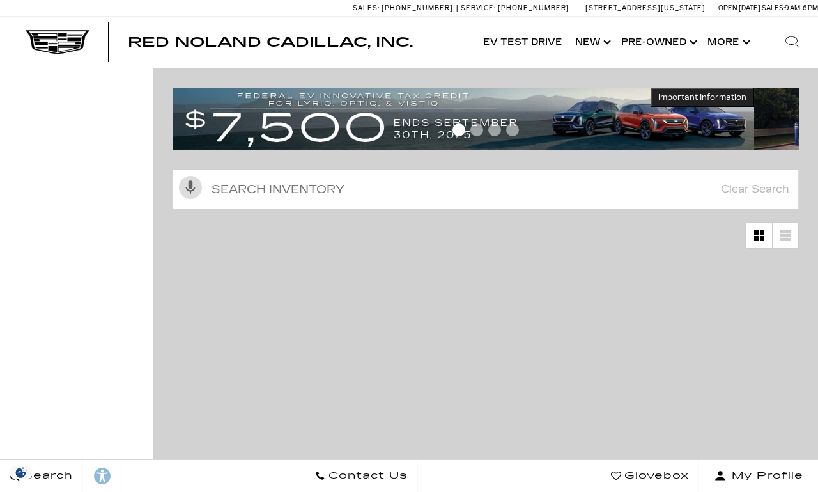 The height and width of the screenshot is (492, 818). What do you see at coordinates (759, 476) in the screenshot?
I see `button: Open user profile menu` at bounding box center [759, 476].